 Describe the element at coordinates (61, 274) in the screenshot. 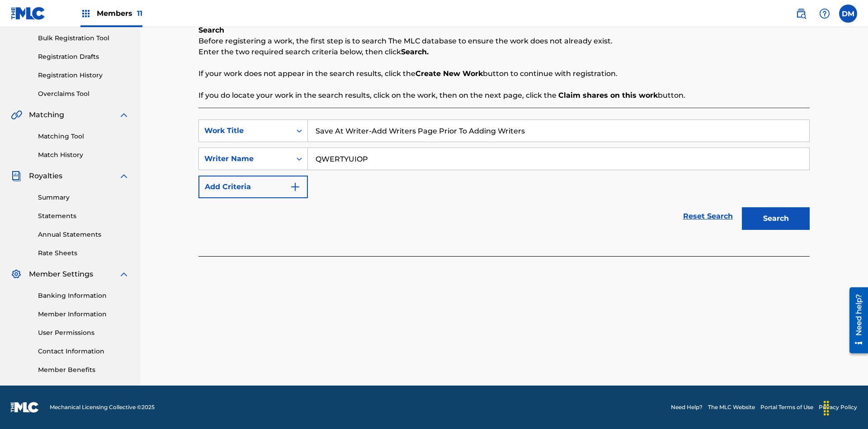

I see `span: Member Settings` at that location.